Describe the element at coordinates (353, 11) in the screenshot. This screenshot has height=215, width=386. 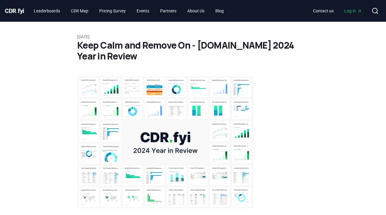
I see `span: Log in` at that location.